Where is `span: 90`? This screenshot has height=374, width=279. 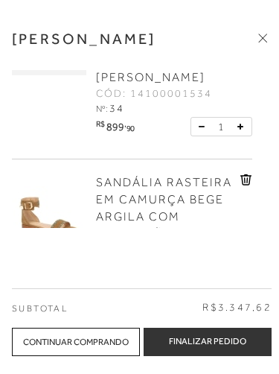
span: 90 is located at coordinates (130, 128).